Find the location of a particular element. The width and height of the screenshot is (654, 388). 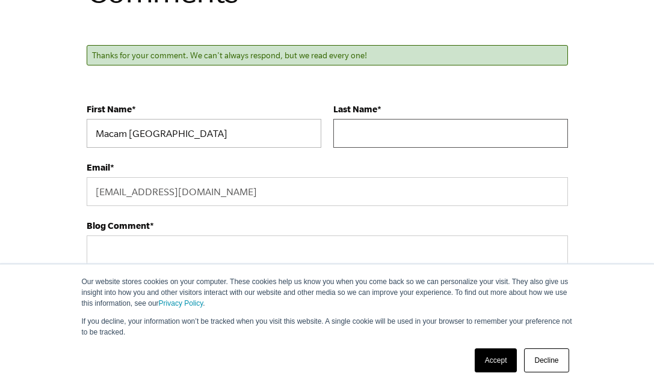

input: sarah@allaboutpies.com is located at coordinates (327, 192).